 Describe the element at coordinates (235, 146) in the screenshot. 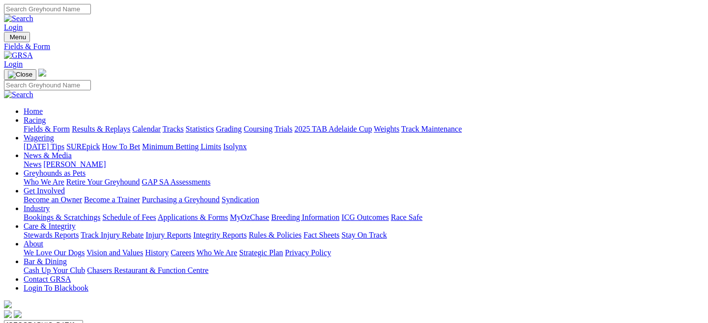

I see `a: Isolynx` at that location.